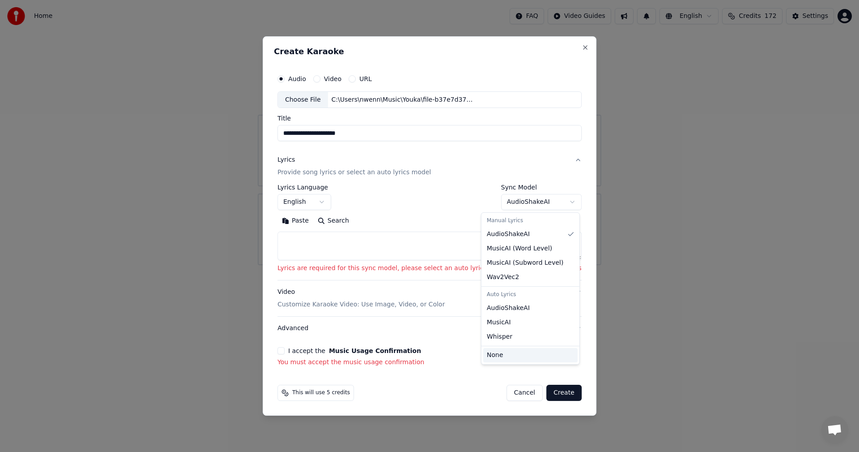 This screenshot has height=452, width=859. What do you see at coordinates (530, 295) in the screenshot?
I see `div: Auto Lyrics` at bounding box center [530, 295].